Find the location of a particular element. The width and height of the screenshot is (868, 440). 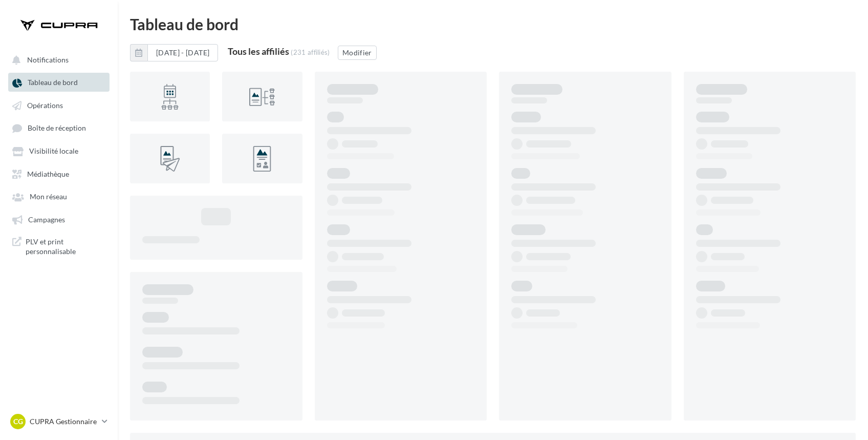

a: Campagnes is located at coordinates (59, 219).